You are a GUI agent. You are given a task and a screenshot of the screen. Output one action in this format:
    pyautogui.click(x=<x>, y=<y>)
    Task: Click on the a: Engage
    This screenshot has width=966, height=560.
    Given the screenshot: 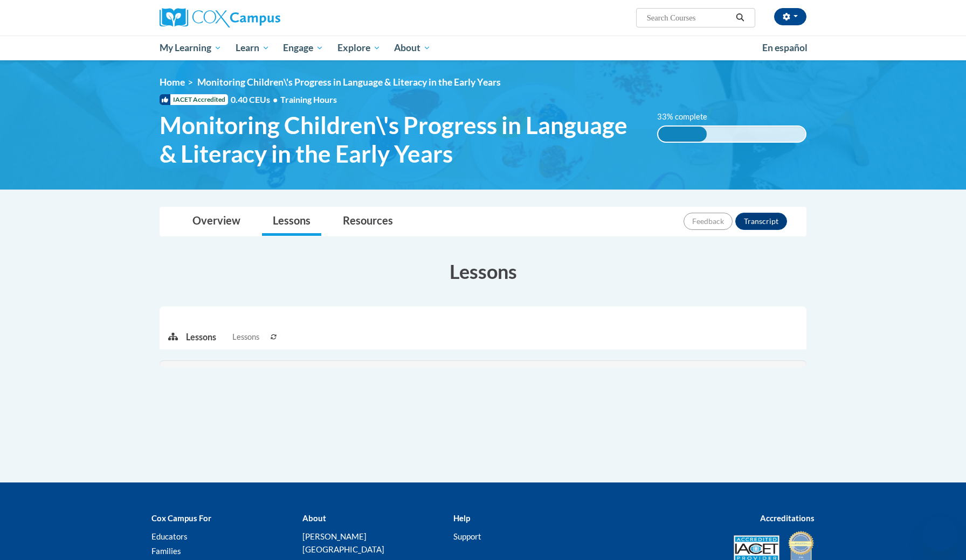 What is the action you would take?
    pyautogui.click(x=303, y=48)
    